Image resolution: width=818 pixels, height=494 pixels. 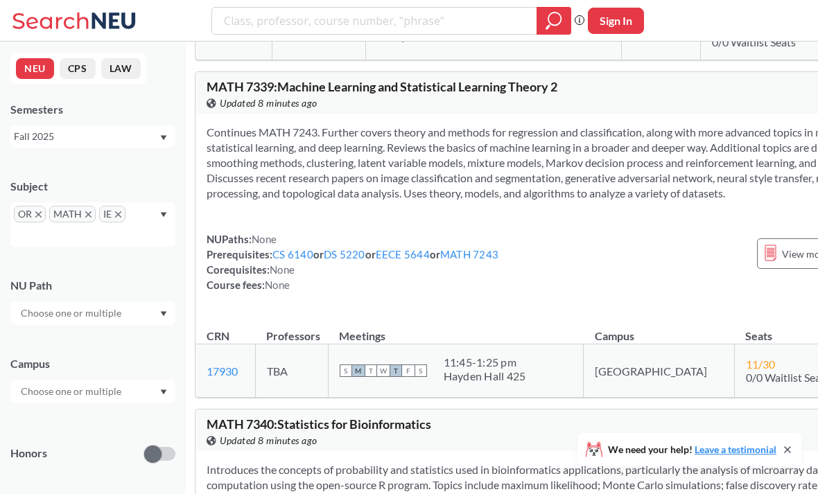 What do you see at coordinates (291, 329) in the screenshot?
I see `th: Professors` at bounding box center [291, 329].